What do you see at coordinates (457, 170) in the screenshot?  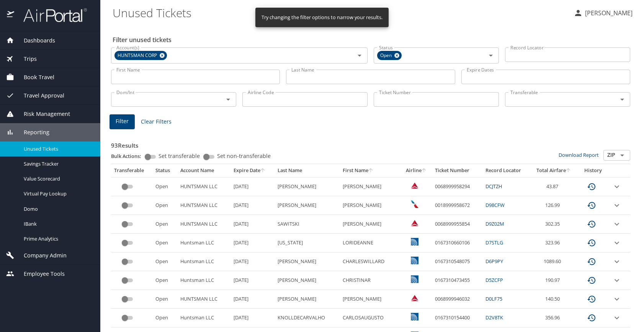 I see `th: Ticket Number` at bounding box center [457, 170].